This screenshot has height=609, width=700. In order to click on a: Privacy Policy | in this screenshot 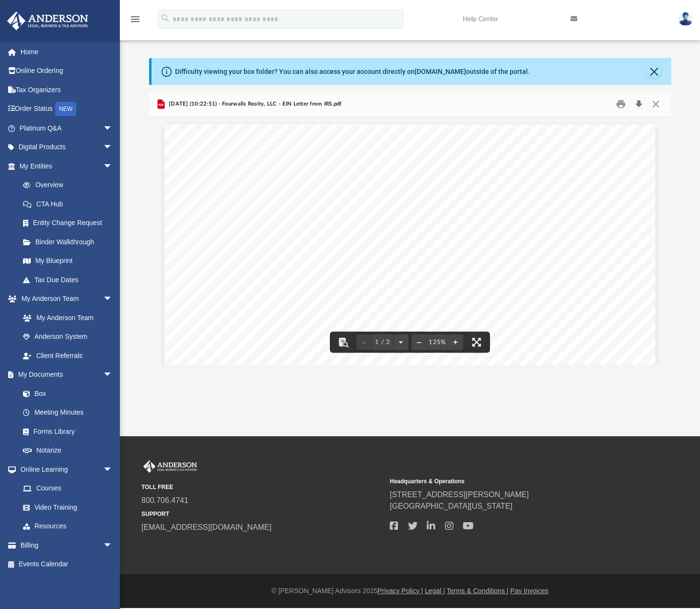, I will do `click(401, 590)`.